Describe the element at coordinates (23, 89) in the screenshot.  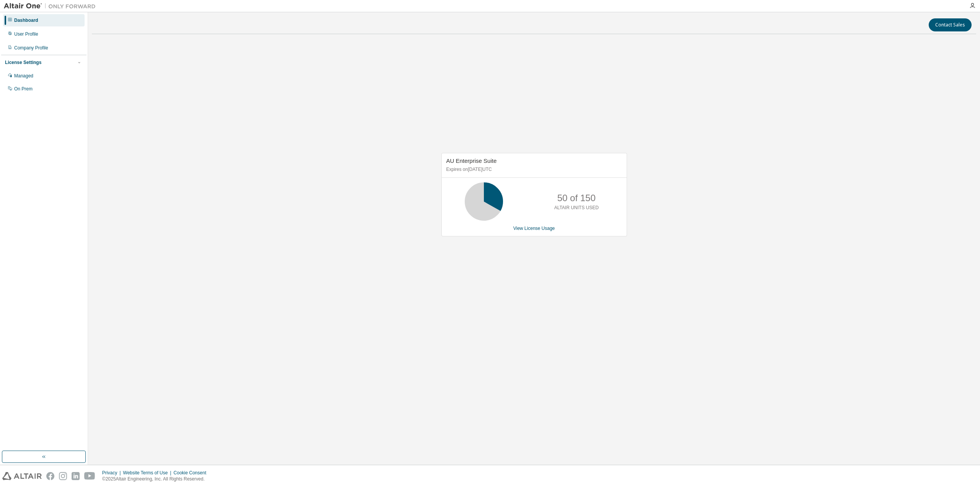
I see `div: On Prem` at that location.